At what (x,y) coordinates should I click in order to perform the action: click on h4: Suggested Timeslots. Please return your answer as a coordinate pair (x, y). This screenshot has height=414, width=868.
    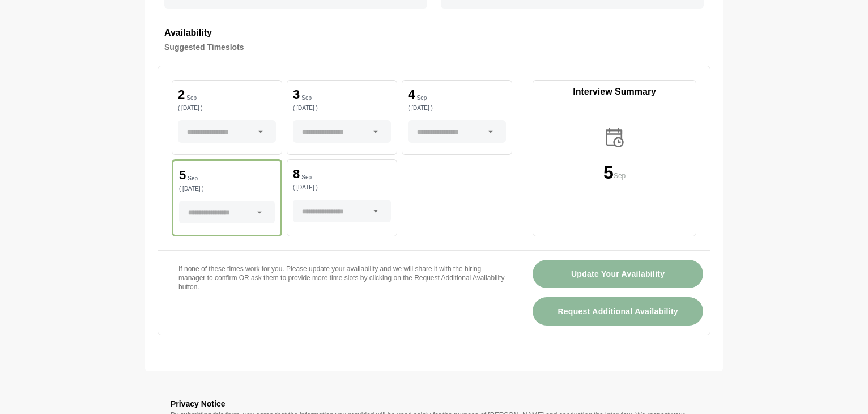
    Looking at the image, I should click on (434, 47).